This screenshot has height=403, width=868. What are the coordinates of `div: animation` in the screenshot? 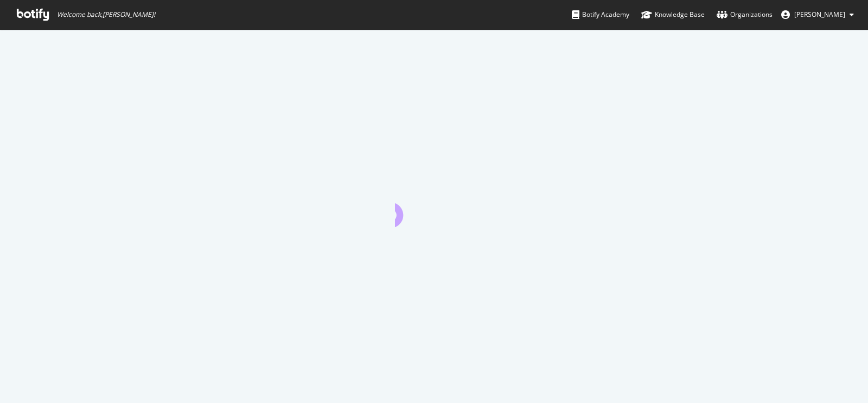 It's located at (434, 207).